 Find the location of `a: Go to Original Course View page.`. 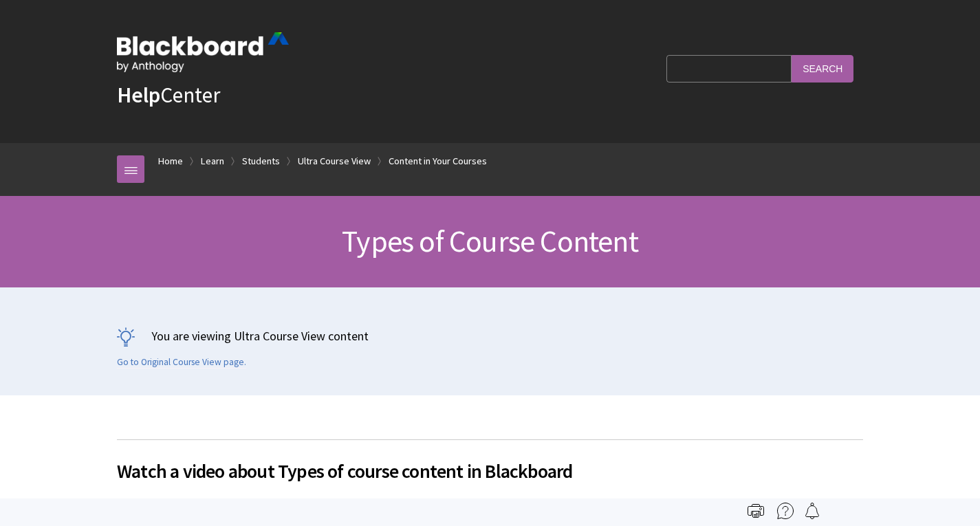

a: Go to Original Course View page. is located at coordinates (181, 362).